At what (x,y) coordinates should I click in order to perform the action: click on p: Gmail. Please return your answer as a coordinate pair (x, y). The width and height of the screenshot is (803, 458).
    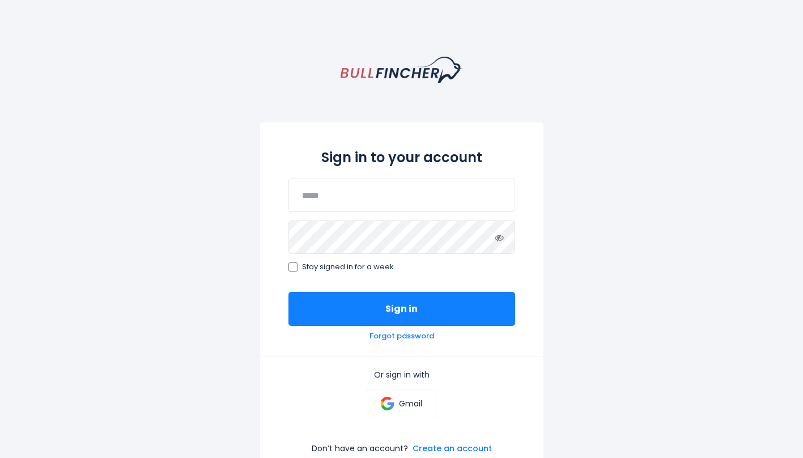
    Looking at the image, I should click on (410, 403).